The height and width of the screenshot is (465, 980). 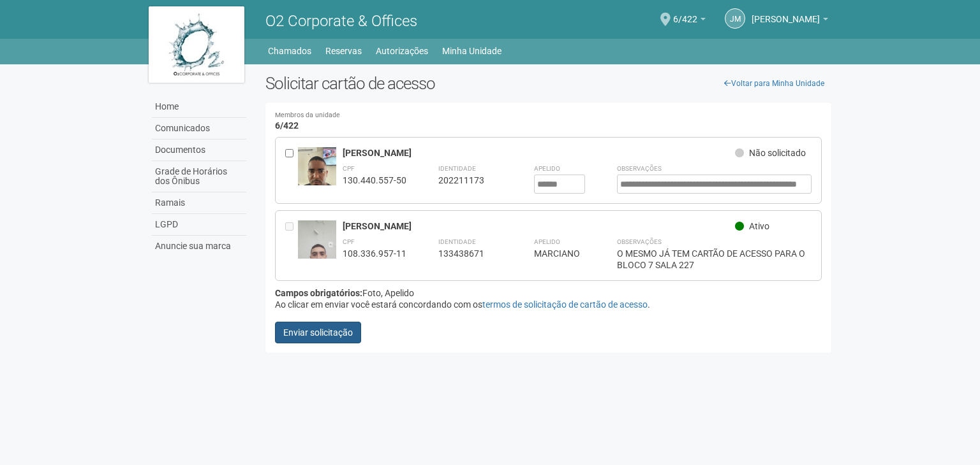 I want to click on button: Enviar solicitação, so click(x=318, y=333).